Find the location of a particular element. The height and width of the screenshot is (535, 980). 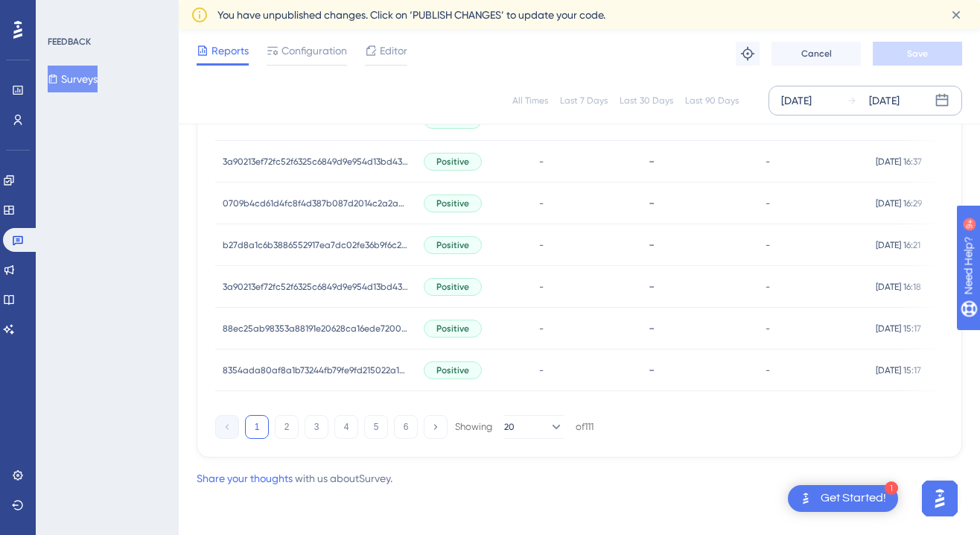

span: Cancel is located at coordinates (816, 54).